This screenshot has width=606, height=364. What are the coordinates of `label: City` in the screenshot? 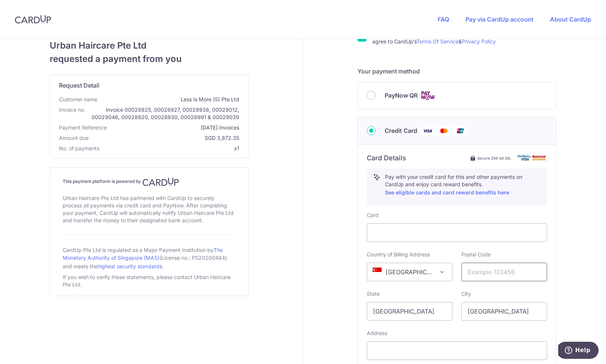 It's located at (466, 294).